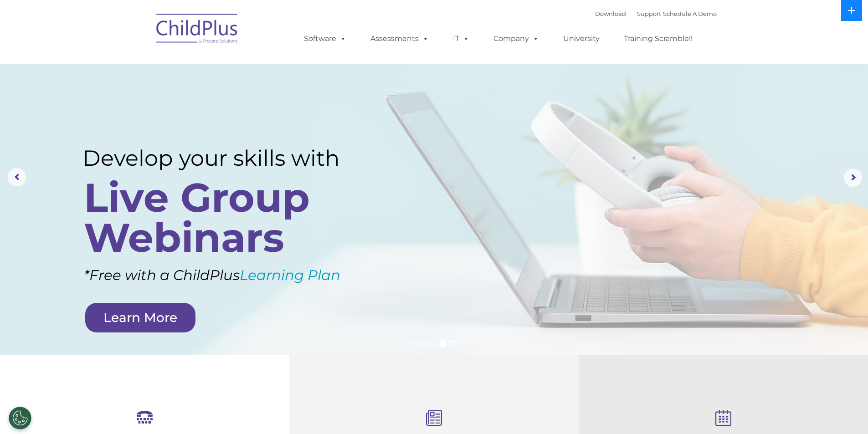 The image size is (868, 434). Describe the element at coordinates (325, 38) in the screenshot. I see `a: Software` at that location.